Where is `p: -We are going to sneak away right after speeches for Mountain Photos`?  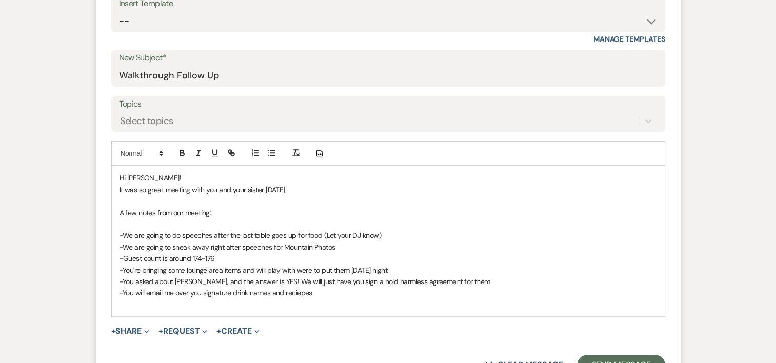 p: -We are going to sneak away right after speeches for Mountain Photos is located at coordinates (388, 247).